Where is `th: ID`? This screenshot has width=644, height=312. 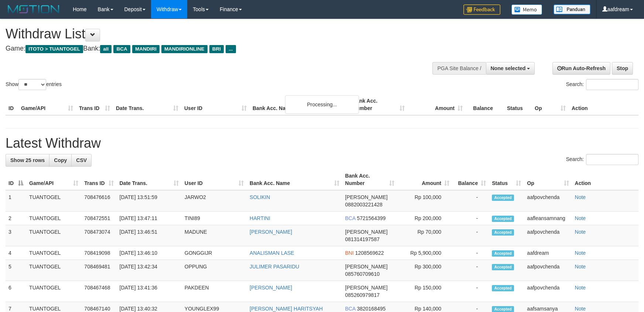
th: ID is located at coordinates (12, 104).